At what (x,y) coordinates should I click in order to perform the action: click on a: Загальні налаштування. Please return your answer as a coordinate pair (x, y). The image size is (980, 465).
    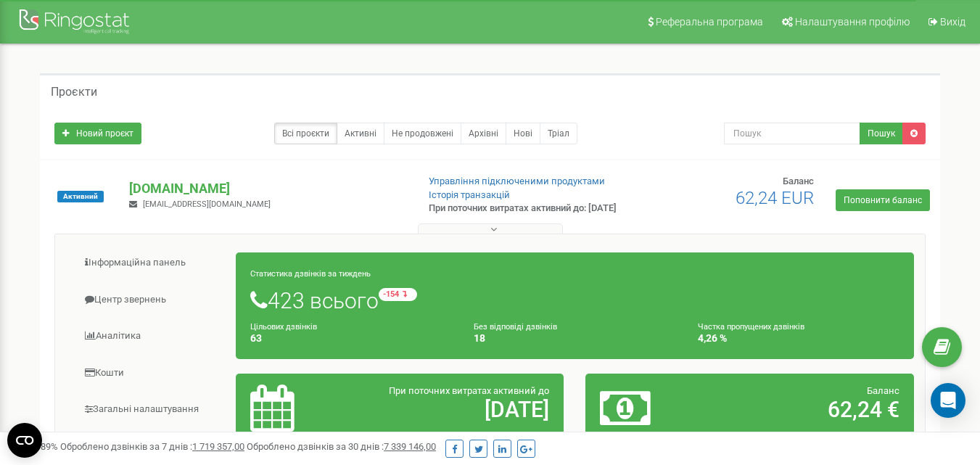
    Looking at the image, I should click on (151, 410).